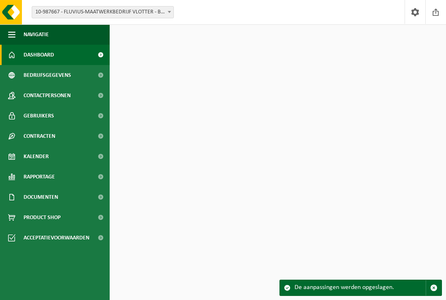 The image size is (446, 300). I want to click on span: Acceptatievoorwaarden, so click(57, 238).